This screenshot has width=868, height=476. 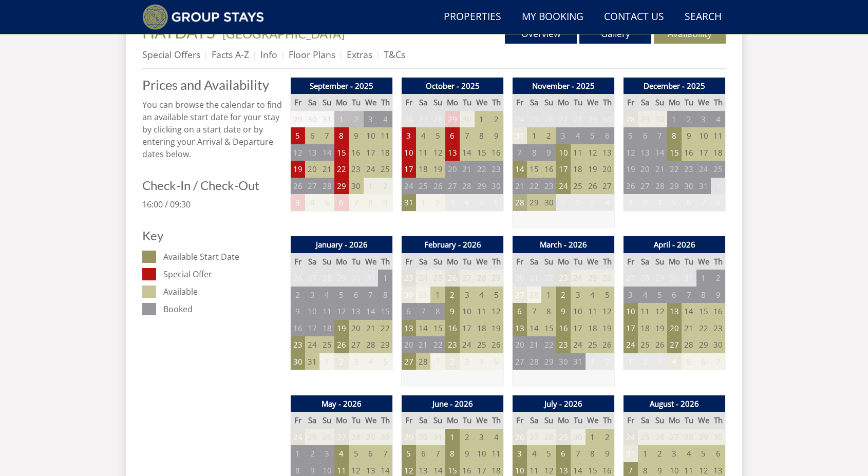 I want to click on a: Properties, so click(x=472, y=17).